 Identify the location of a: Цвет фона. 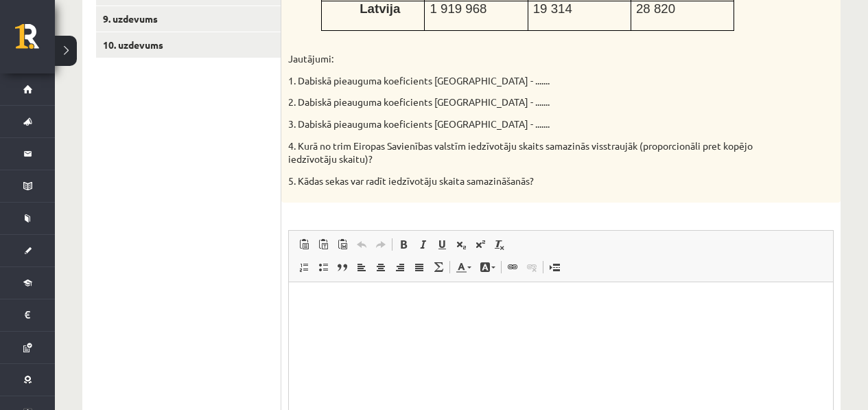
(487, 267).